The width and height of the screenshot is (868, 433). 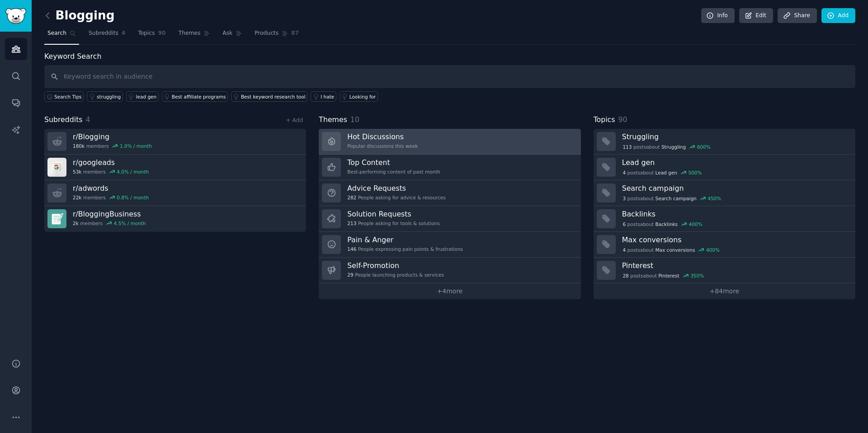 What do you see at coordinates (135, 146) in the screenshot?
I see `div: 1.0 % / month` at bounding box center [135, 146].